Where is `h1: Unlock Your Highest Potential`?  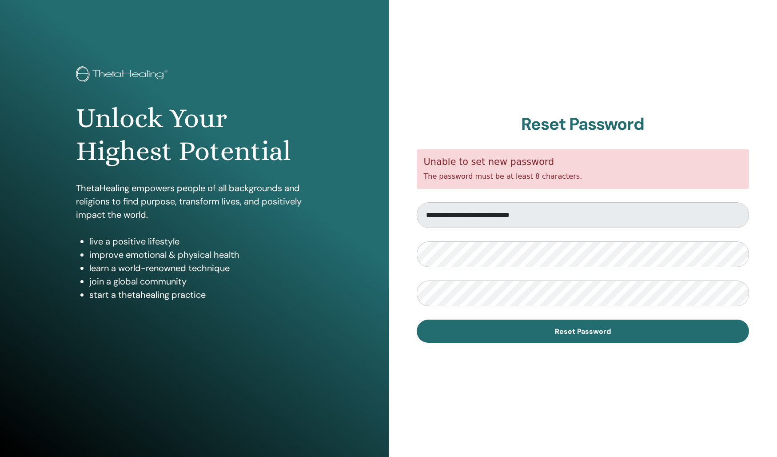 h1: Unlock Your Highest Potential is located at coordinates (194, 135).